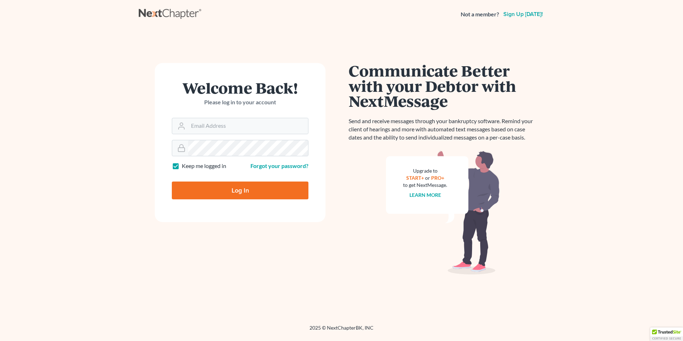 This screenshot has width=683, height=341. Describe the element at coordinates (443, 86) in the screenshot. I see `h1: Communicate Better with your Debtor with NextMessage` at that location.